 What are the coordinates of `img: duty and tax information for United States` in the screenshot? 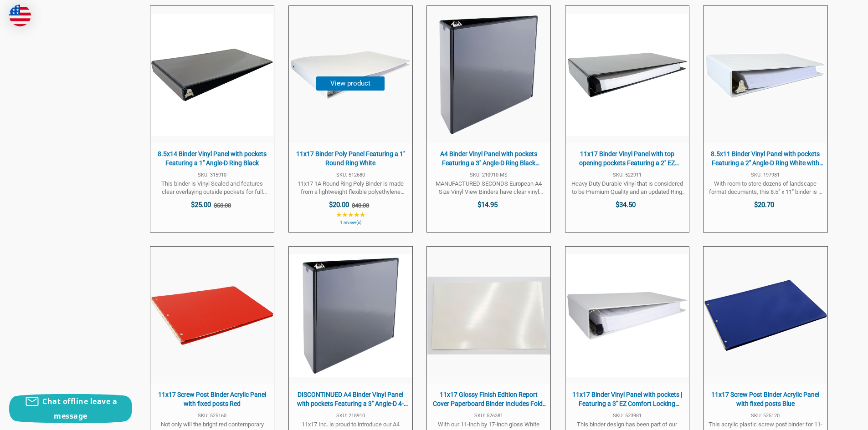 It's located at (20, 15).